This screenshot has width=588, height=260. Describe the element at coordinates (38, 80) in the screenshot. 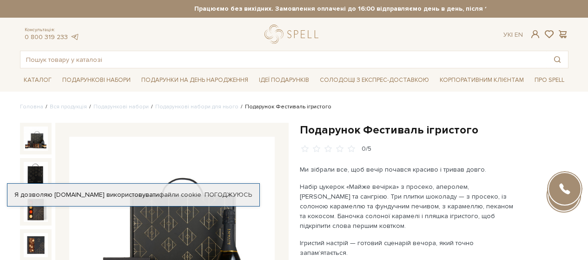

I see `span: Каталог` at that location.